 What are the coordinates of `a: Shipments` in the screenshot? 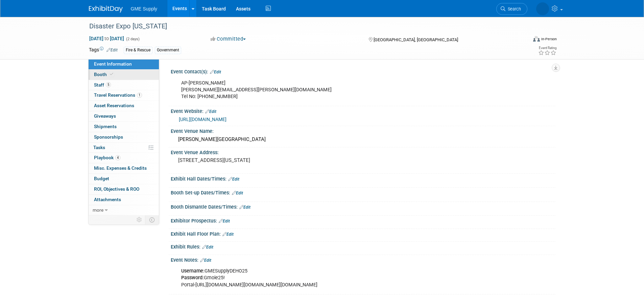 It's located at (124, 127).